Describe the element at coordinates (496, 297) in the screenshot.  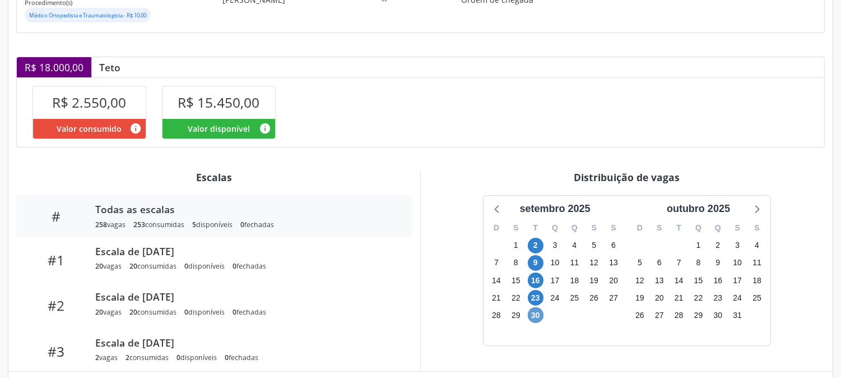
I see `span: domingo, 21 de setembro de 2025` at that location.